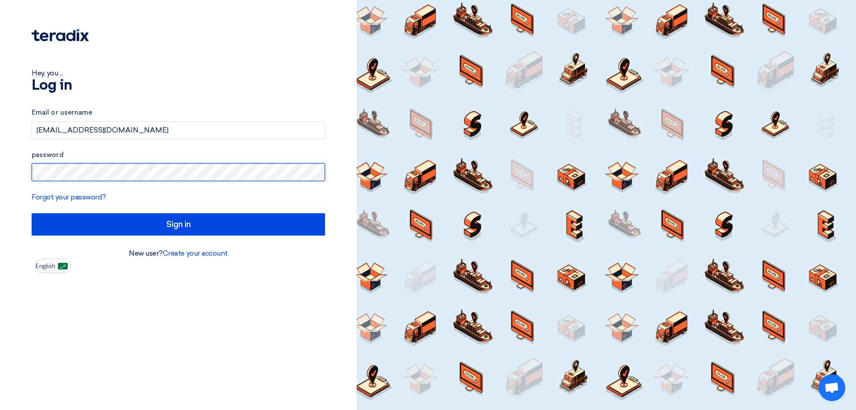 The image size is (856, 410). I want to click on img: Teradix logo, so click(60, 35).